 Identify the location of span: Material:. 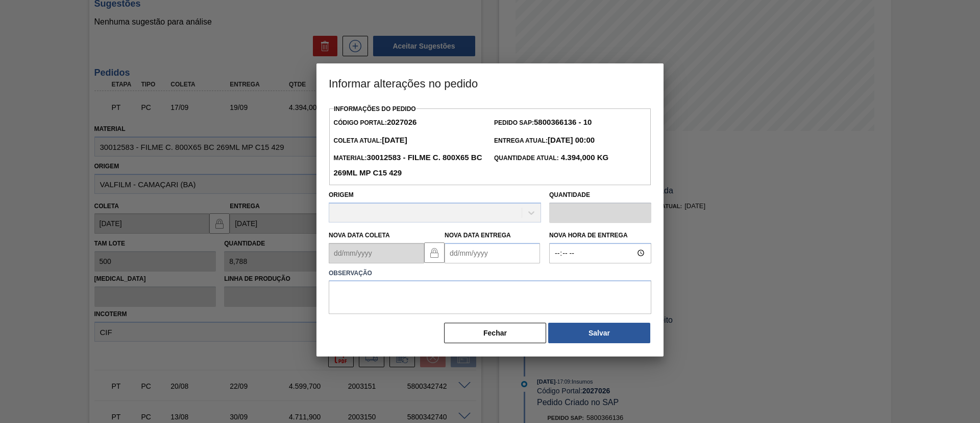
(407, 165).